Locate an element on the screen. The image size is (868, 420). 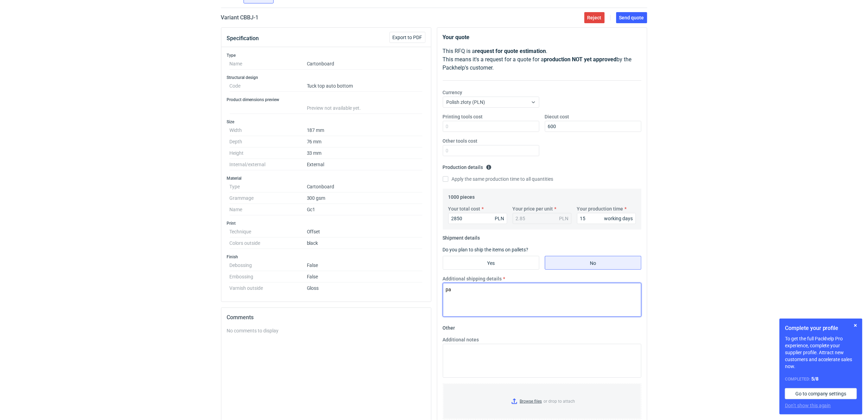
dt: Debossing is located at coordinates (268, 265).